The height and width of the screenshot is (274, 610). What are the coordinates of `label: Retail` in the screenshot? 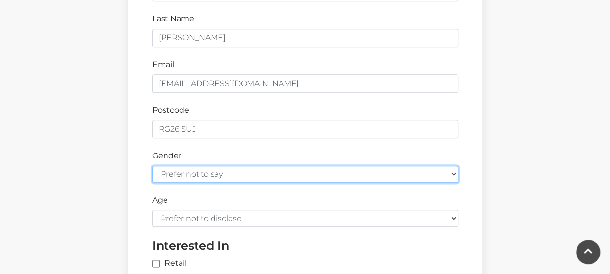 It's located at (169, 263).